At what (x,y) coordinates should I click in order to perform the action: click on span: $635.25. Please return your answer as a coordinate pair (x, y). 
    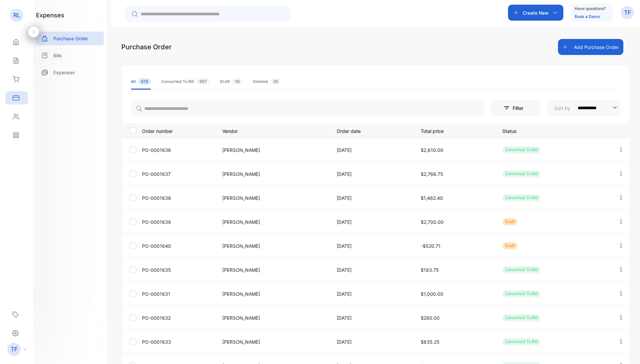
    Looking at the image, I should click on (430, 342).